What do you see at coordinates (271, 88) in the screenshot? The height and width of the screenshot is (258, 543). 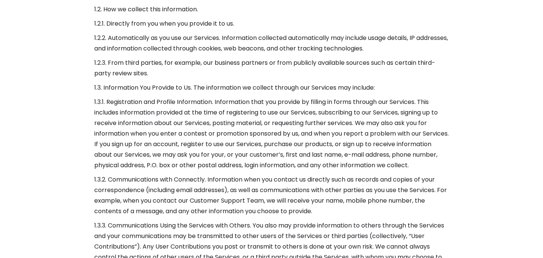 I see `p: 1.3. Information You Provide to Us. The information we collect through our Services may include:` at bounding box center [271, 88].